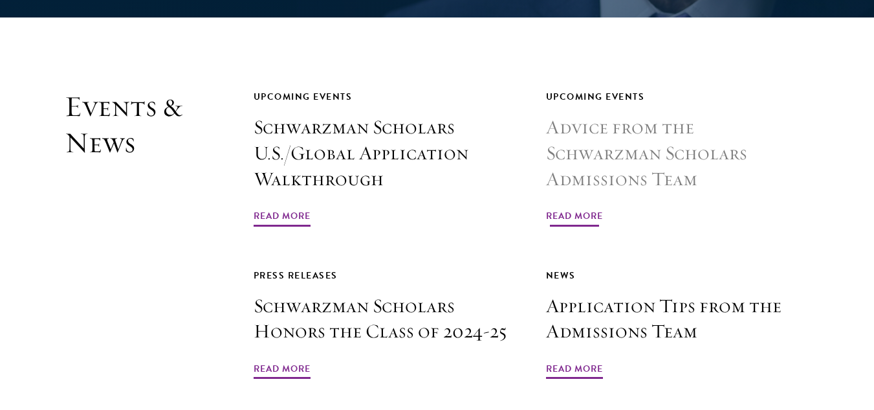 The width and height of the screenshot is (874, 410). Describe the element at coordinates (385, 319) in the screenshot. I see `h3: Schwarzman Scholars Honors the Class of 2024-25` at that location.